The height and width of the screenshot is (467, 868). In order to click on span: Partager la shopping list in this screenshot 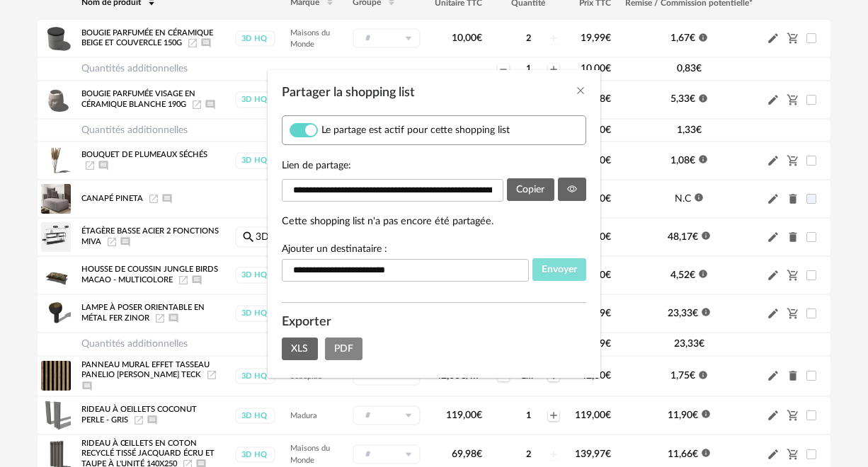, I will do `click(348, 92)`.